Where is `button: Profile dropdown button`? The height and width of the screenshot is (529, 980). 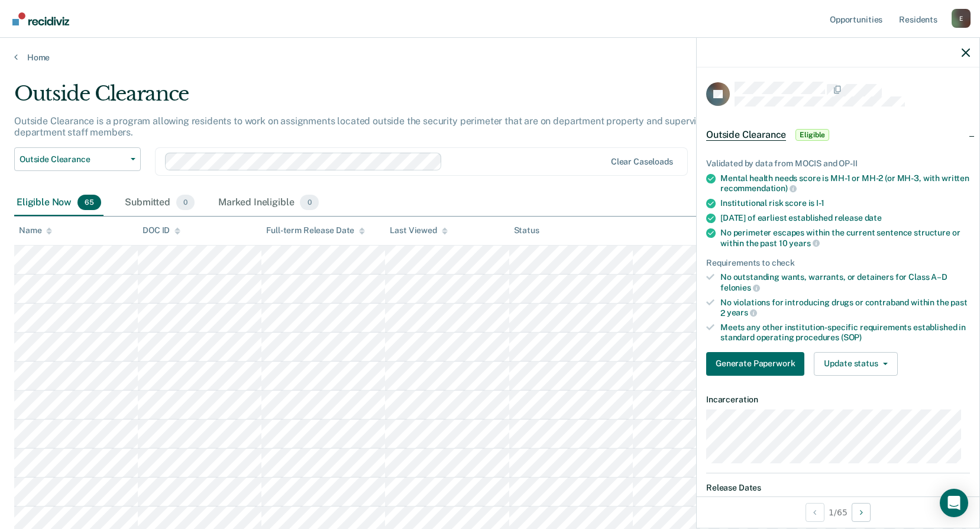 button: Profile dropdown button is located at coordinates (961, 19).